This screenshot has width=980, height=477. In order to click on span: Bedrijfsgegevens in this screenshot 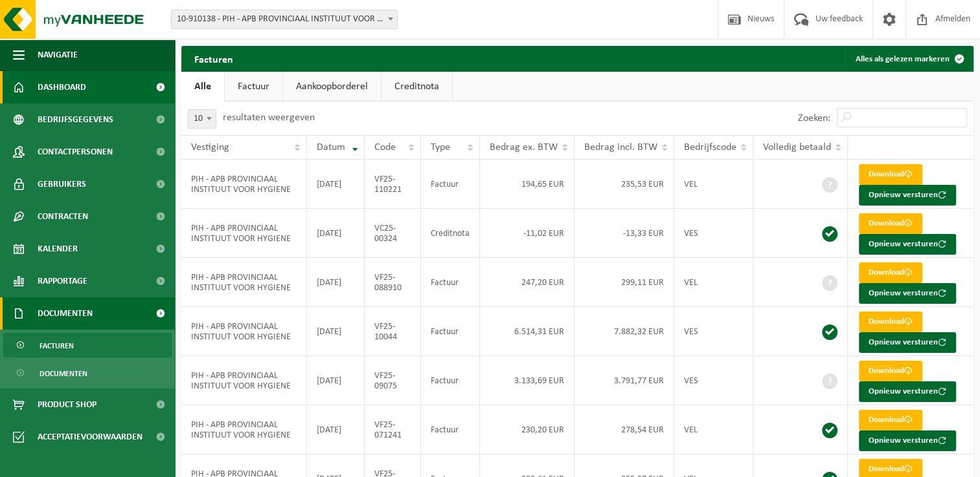, I will do `click(75, 119)`.